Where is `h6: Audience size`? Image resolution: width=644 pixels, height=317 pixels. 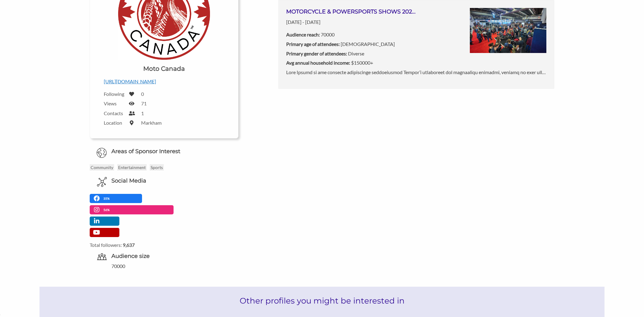
h6: Audience size is located at coordinates (177, 256).